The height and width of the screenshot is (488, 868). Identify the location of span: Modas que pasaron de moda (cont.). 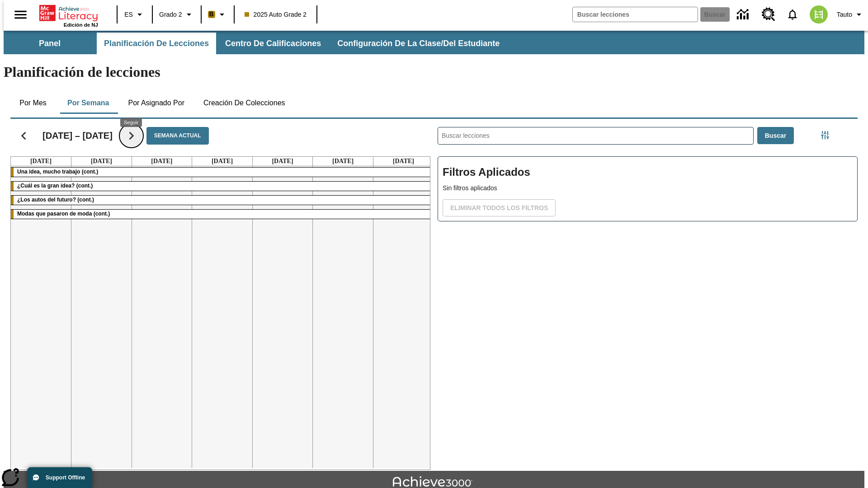
(63, 214).